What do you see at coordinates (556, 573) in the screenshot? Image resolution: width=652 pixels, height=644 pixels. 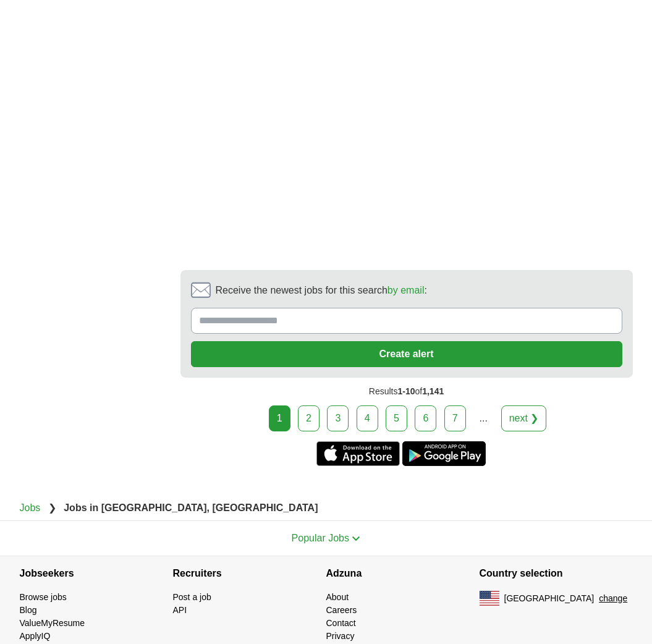 I see `h4: Country selection` at bounding box center [556, 573].